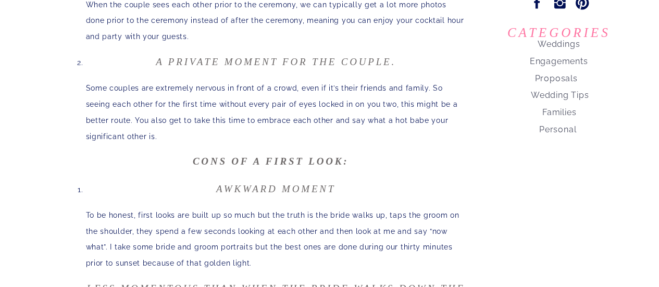  I want to click on nav: Wedding Tips, so click(560, 93).